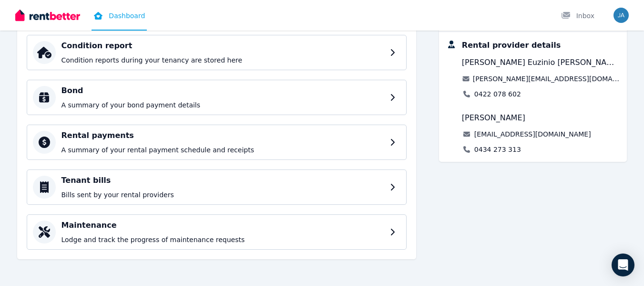  Describe the element at coordinates (223, 180) in the screenshot. I see `h4: Tenant bills` at that location.